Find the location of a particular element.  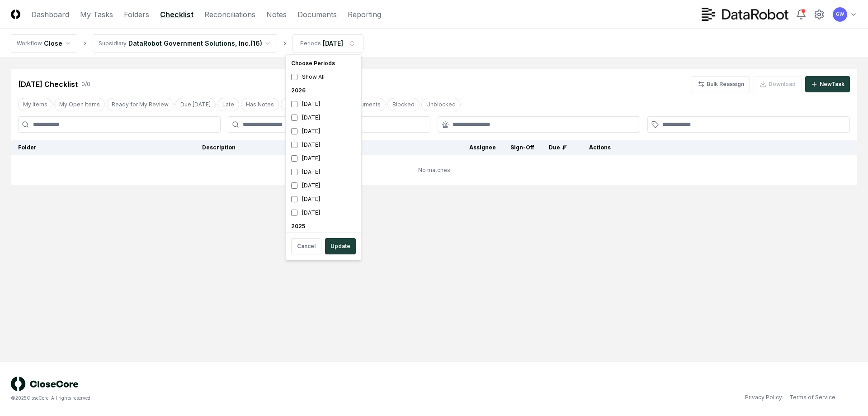

button: Cancel is located at coordinates (306, 246).